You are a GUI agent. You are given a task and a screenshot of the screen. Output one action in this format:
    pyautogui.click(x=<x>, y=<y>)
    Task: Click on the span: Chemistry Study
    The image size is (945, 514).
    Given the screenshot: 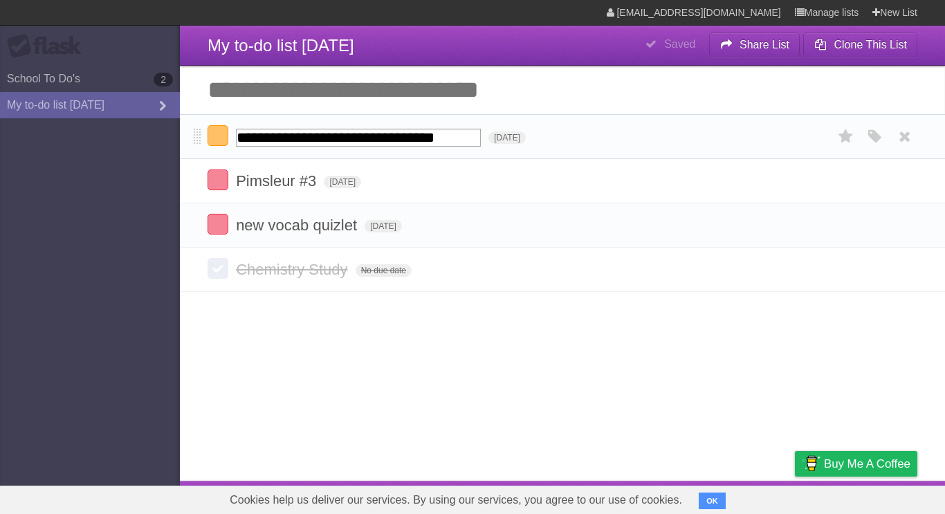 What is the action you would take?
    pyautogui.click(x=293, y=269)
    